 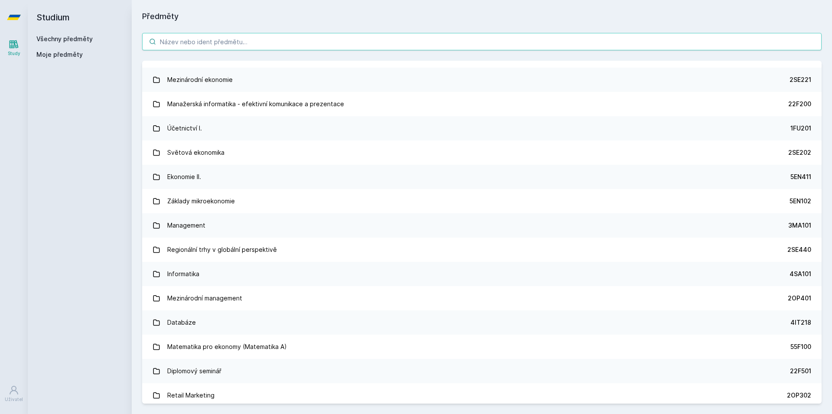 I want to click on div: 3MA101, so click(x=800, y=225).